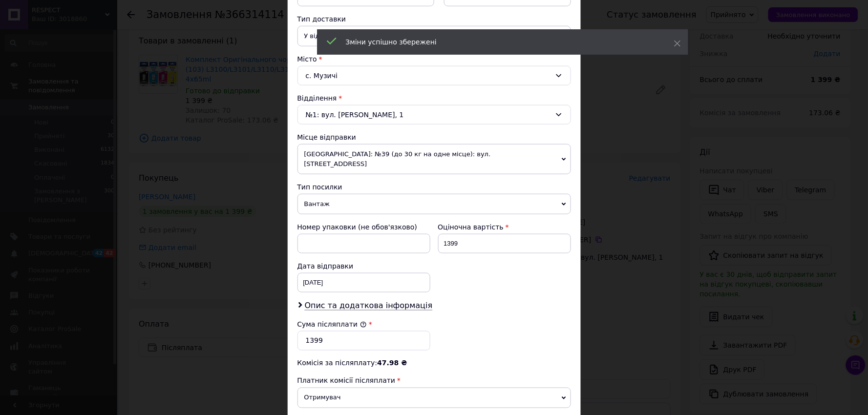  I want to click on span: 47.98 ₴, so click(392, 363).